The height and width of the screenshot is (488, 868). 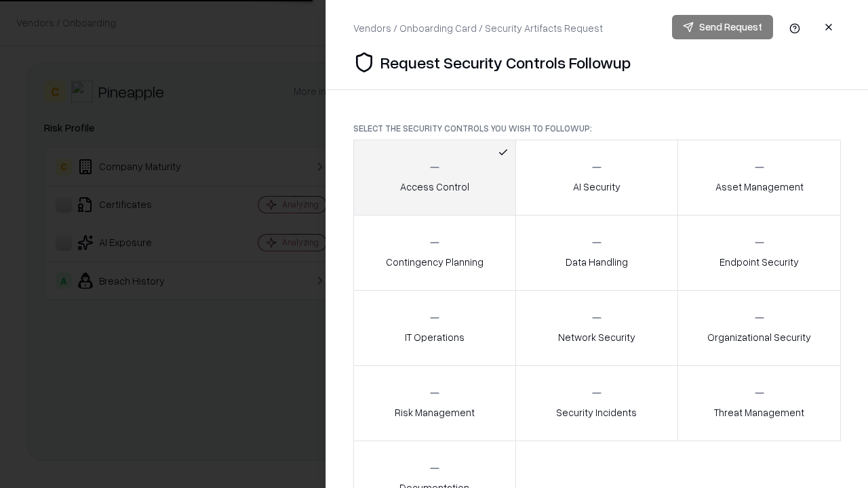 I want to click on button: Asset Management, so click(x=759, y=178).